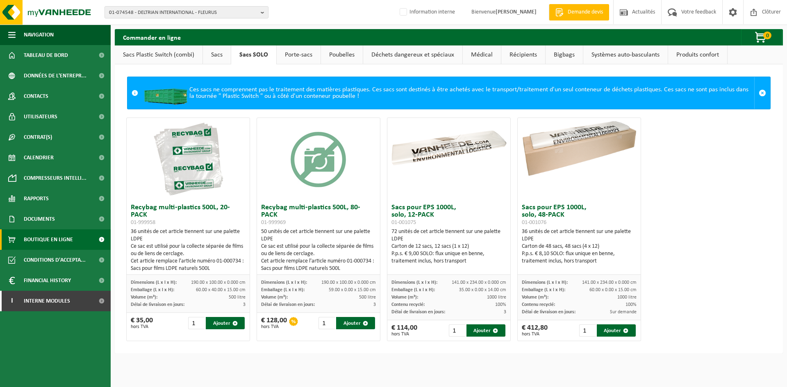 The width and height of the screenshot is (787, 387). What do you see at coordinates (318, 250) in the screenshot?
I see `div: 50 unités de cet article tiennent sur une palette` at bounding box center [318, 250].